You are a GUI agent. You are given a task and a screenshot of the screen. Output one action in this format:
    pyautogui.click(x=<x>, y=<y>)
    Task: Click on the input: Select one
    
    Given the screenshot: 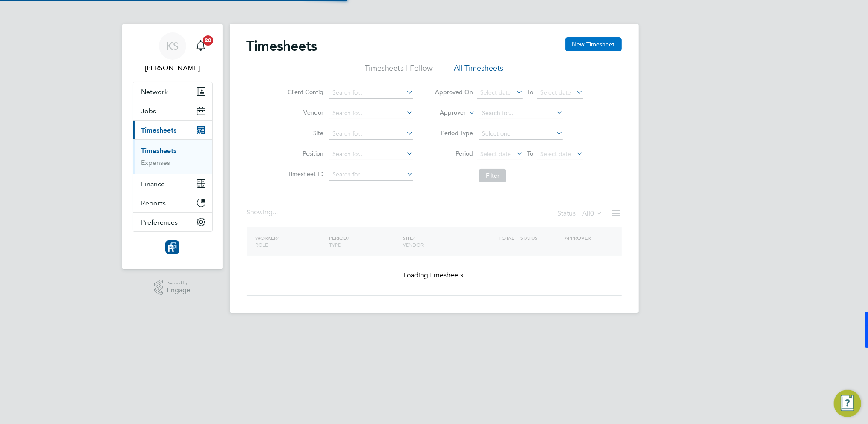 What is the action you would take?
    pyautogui.click(x=521, y=134)
    